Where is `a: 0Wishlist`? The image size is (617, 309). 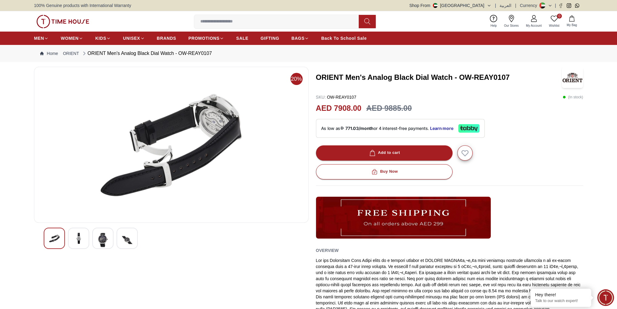
a: 0Wishlist is located at coordinates (554, 21).